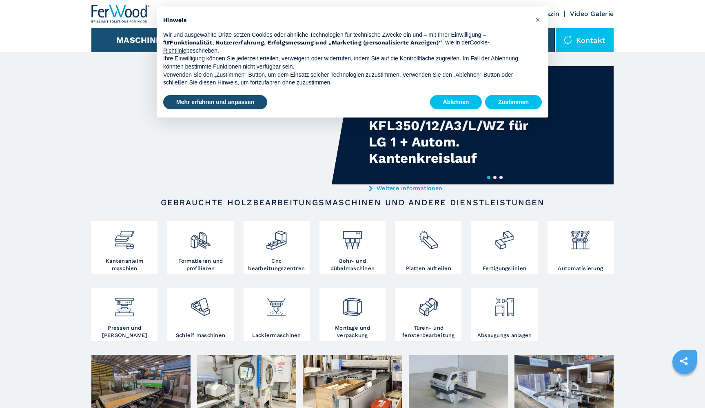 The image size is (705, 408). Describe the element at coordinates (505, 335) in the screenshot. I see `h3: Absaugungs anlagen` at that location.